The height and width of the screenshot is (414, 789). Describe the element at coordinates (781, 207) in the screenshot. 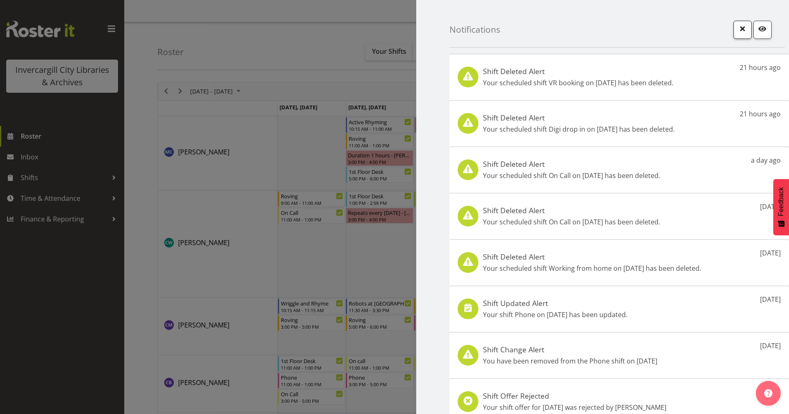

I see `button: Feedback - Show survey` at that location.